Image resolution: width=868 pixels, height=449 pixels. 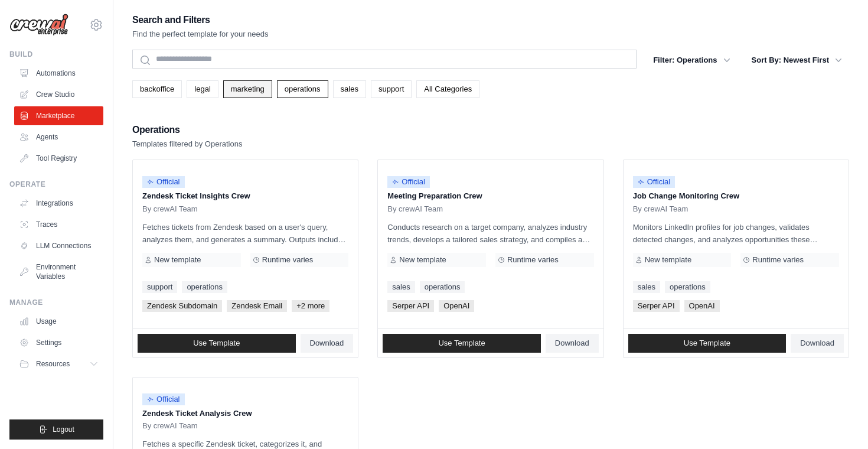 I want to click on h2: Search and Filters, so click(x=200, y=20).